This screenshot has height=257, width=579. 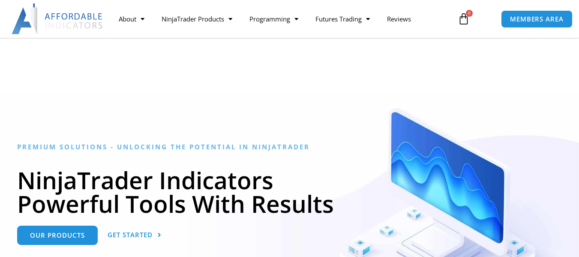 What do you see at coordinates (399, 19) in the screenshot?
I see `a: Reviews` at bounding box center [399, 19].